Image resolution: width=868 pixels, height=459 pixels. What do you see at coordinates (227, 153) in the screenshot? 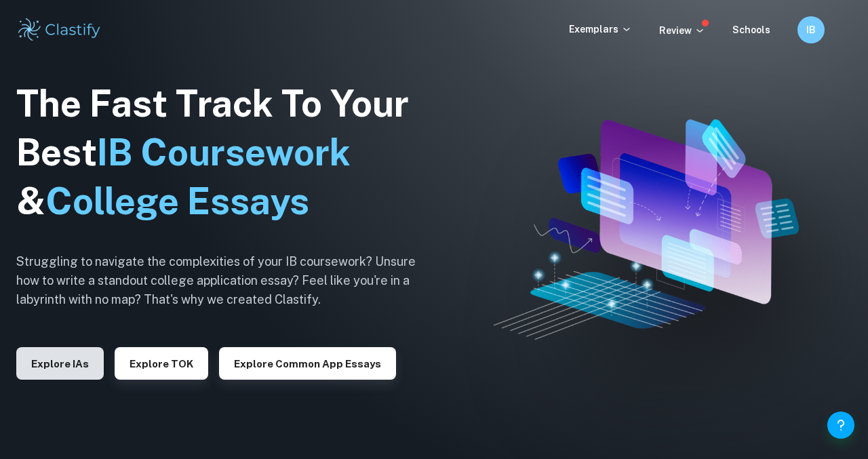
I see `h1: The Fast Track To Your Best &` at bounding box center [227, 153].